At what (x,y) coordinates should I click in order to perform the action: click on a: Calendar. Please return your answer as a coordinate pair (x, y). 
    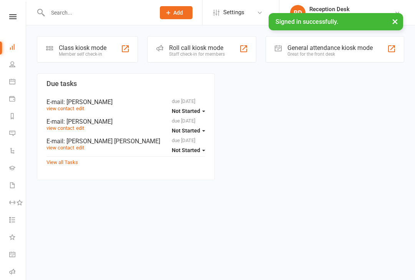
    Looking at the image, I should click on (18, 82).